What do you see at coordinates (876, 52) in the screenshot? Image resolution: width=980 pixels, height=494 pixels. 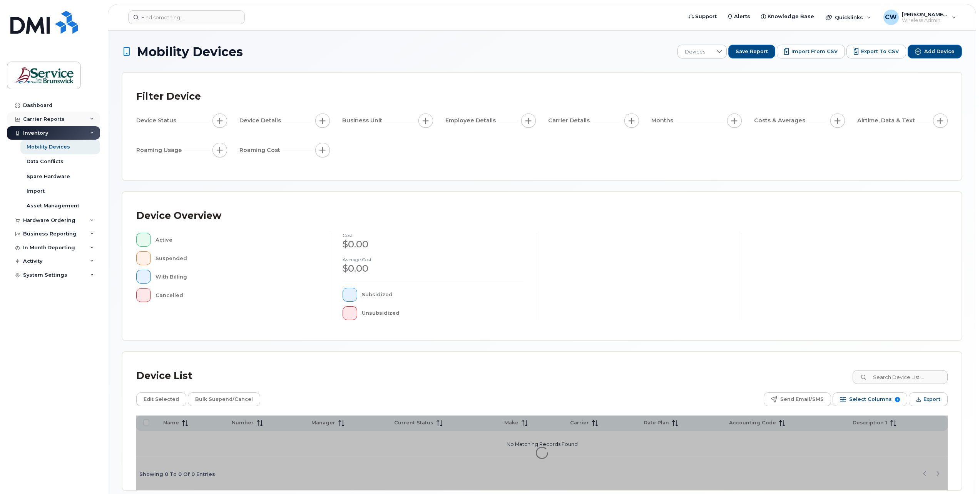 I see `button: Export to CSV` at bounding box center [876, 52].